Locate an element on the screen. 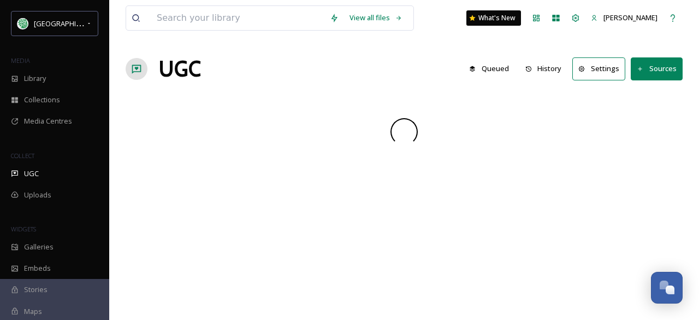  button: History is located at coordinates (544, 68).